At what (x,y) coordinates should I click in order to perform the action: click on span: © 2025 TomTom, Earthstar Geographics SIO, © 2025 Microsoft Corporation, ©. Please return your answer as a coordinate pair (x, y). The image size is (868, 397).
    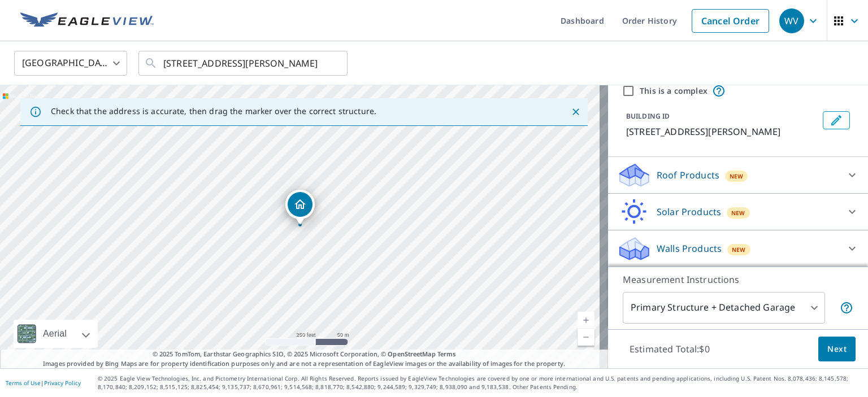
    Looking at the image, I should click on (304, 354).